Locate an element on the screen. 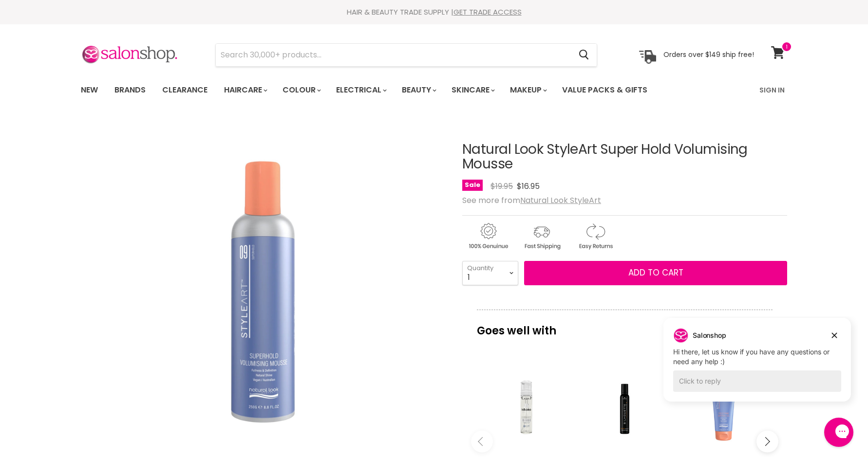  p: Orders over $149 ship free! is located at coordinates (708, 54).